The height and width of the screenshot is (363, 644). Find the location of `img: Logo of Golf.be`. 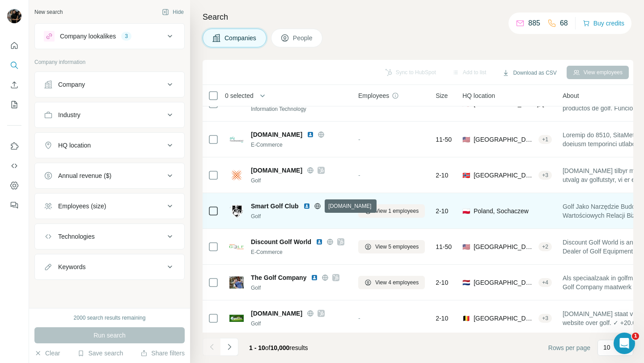

img: Logo of Golf.be is located at coordinates (237, 318).